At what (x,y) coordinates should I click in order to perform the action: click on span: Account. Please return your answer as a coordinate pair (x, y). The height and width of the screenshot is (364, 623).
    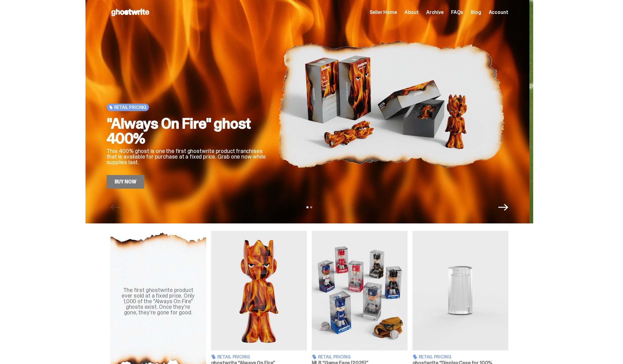
    Looking at the image, I should click on (498, 12).